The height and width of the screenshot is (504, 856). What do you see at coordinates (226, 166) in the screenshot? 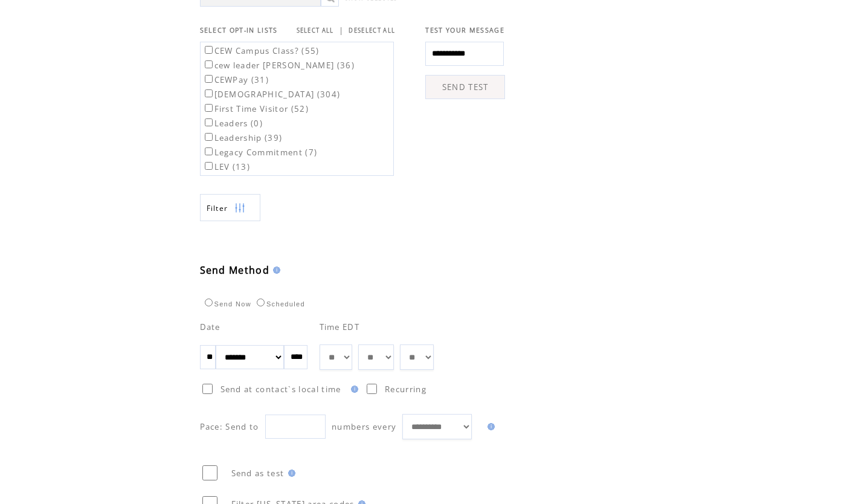
I see `label: LEV (13)` at bounding box center [226, 166].